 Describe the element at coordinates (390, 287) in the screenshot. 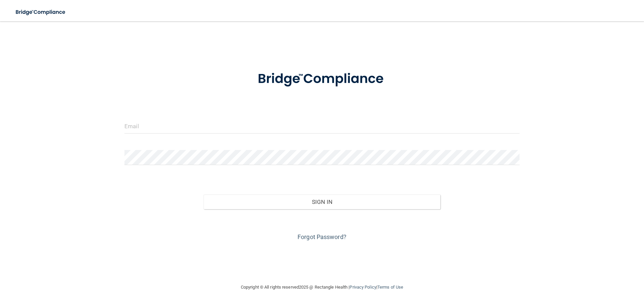

I see `a: Terms of Use` at that location.